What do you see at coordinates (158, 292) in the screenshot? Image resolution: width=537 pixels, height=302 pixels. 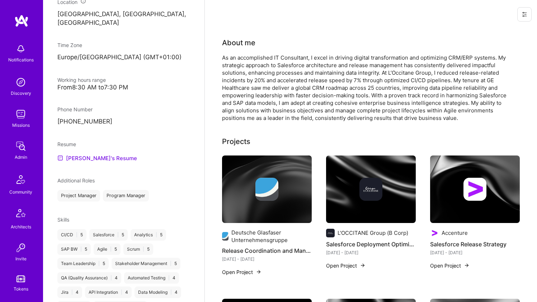 I see `div: Data Modeling 4` at bounding box center [158, 292].